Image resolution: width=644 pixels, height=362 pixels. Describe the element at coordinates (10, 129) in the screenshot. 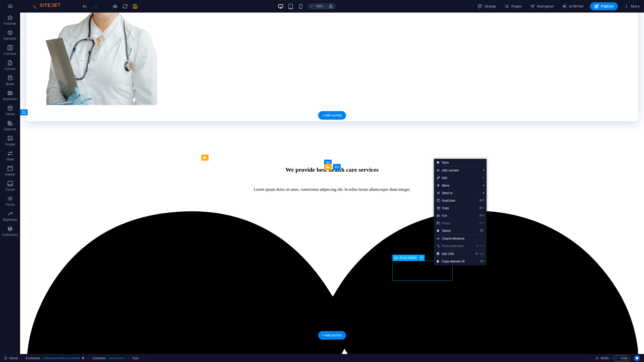

I see `p: Features` at that location.